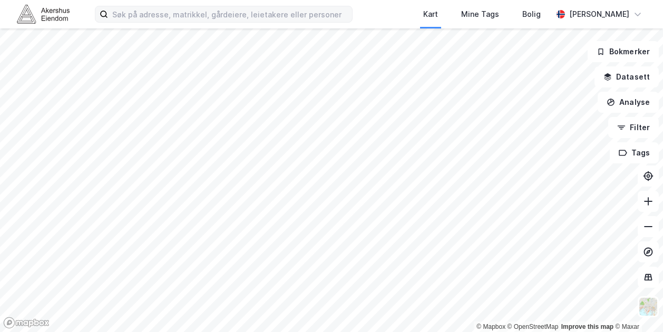  What do you see at coordinates (480, 14) in the screenshot?
I see `div: Mine Tags` at bounding box center [480, 14].